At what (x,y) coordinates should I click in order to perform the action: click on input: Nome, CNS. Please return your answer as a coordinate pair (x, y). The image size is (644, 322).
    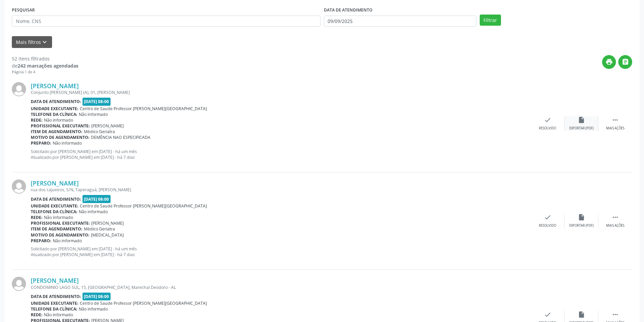
    Looking at the image, I should click on (166, 21).